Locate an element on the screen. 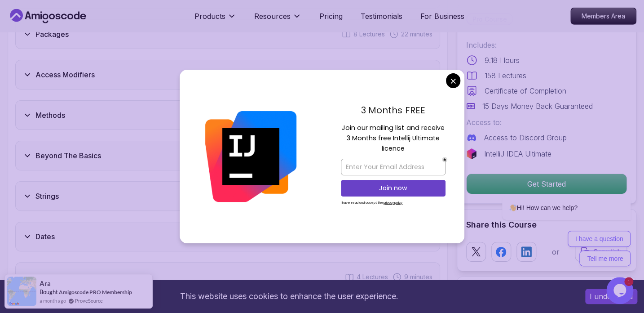 The height and width of the screenshot is (313, 644). button: Methods8 Lectures 24 minutes is located at coordinates (228, 115).